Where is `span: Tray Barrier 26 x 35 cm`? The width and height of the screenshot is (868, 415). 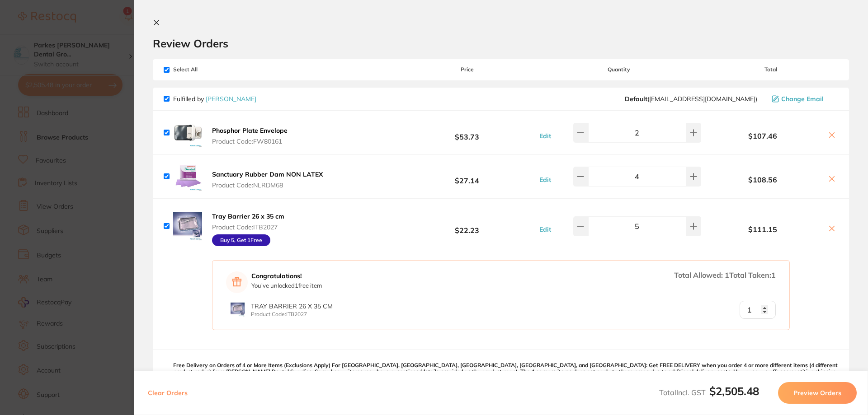
span: Tray Barrier 26 x 35 cm is located at coordinates (292, 306).